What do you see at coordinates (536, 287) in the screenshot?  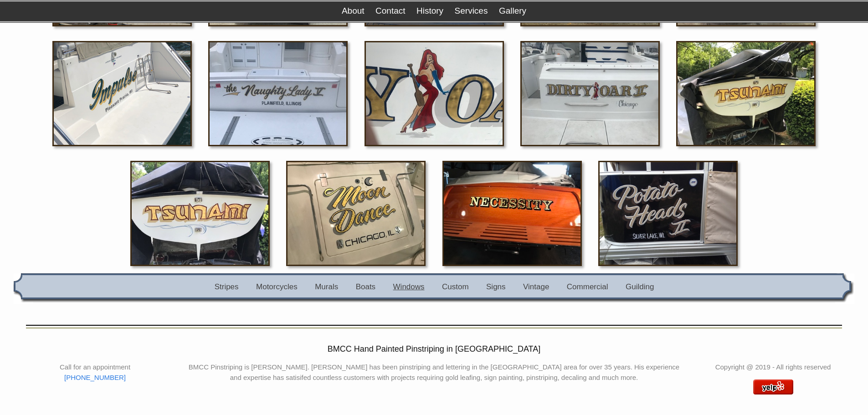 I see `a: Vintage` at bounding box center [536, 287].